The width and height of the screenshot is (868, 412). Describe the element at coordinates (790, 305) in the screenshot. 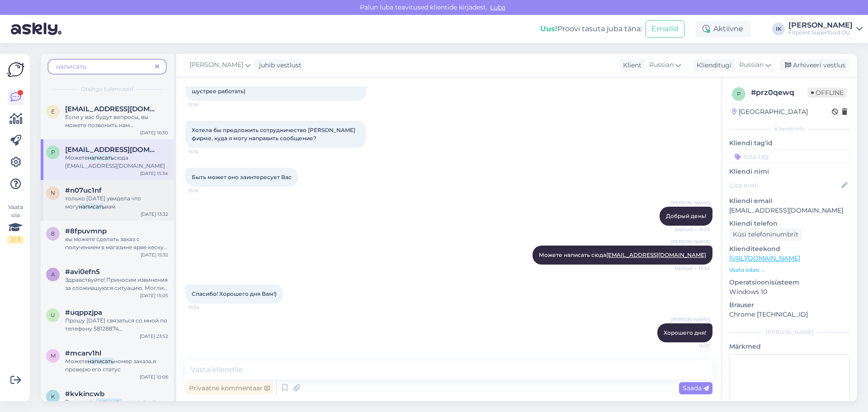

I see `p: Brauser` at that location.